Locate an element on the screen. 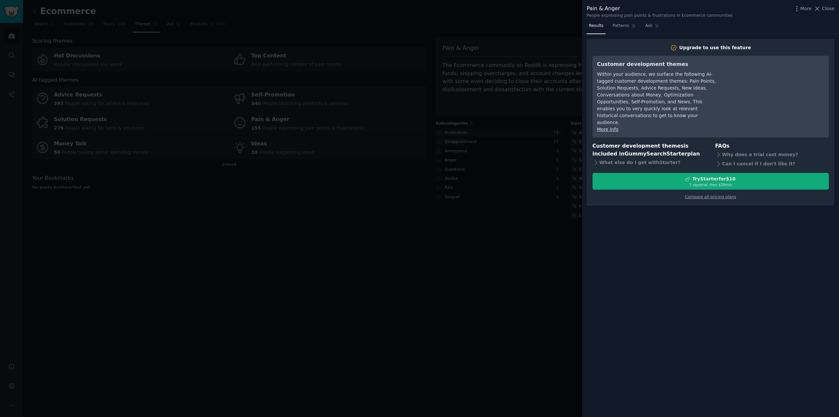 The height and width of the screenshot is (417, 839). button: TryStarterfor$107 daystrial, then $29/mo is located at coordinates (711, 181).